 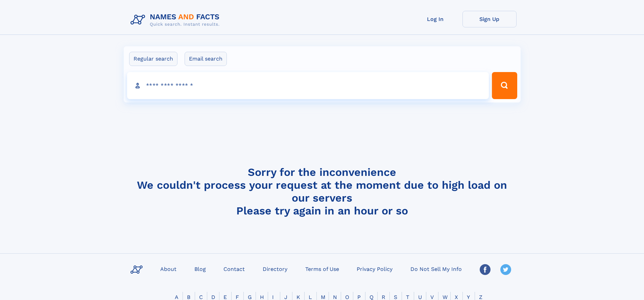 What do you see at coordinates (153, 59) in the screenshot?
I see `label: Regular search` at bounding box center [153, 59].